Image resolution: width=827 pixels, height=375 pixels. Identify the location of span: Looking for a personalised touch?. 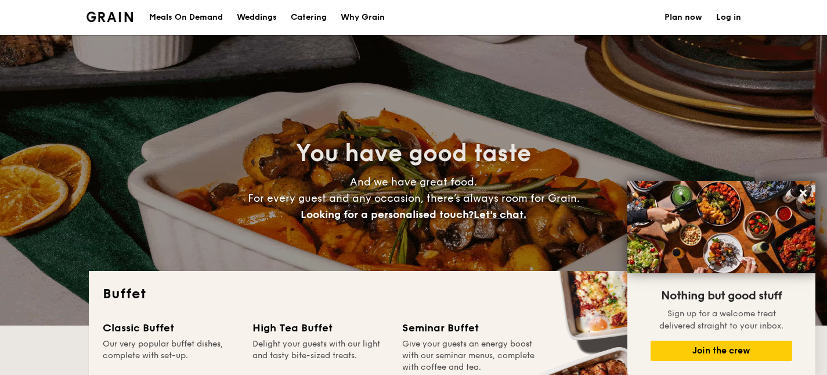
(387, 214).